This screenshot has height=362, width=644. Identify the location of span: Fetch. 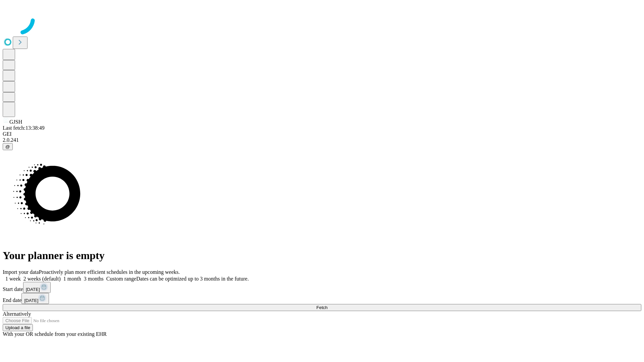
(322, 307).